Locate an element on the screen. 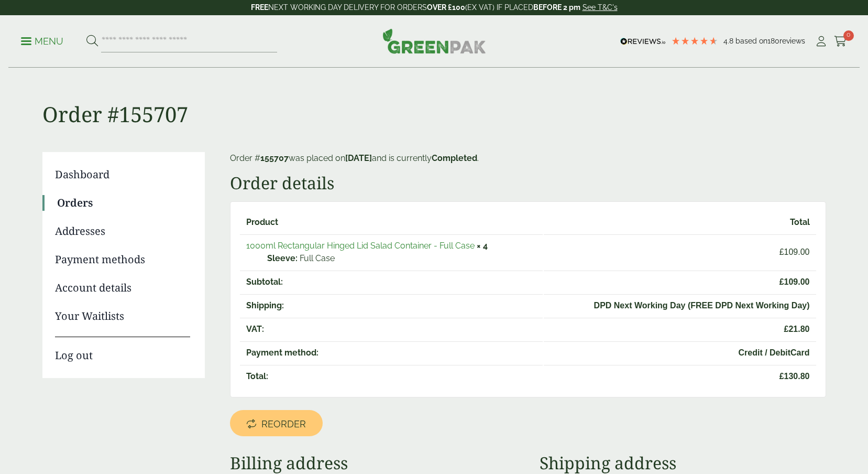 The width and height of the screenshot is (868, 474). strong: BEFORE 2 pm is located at coordinates (557, 7).